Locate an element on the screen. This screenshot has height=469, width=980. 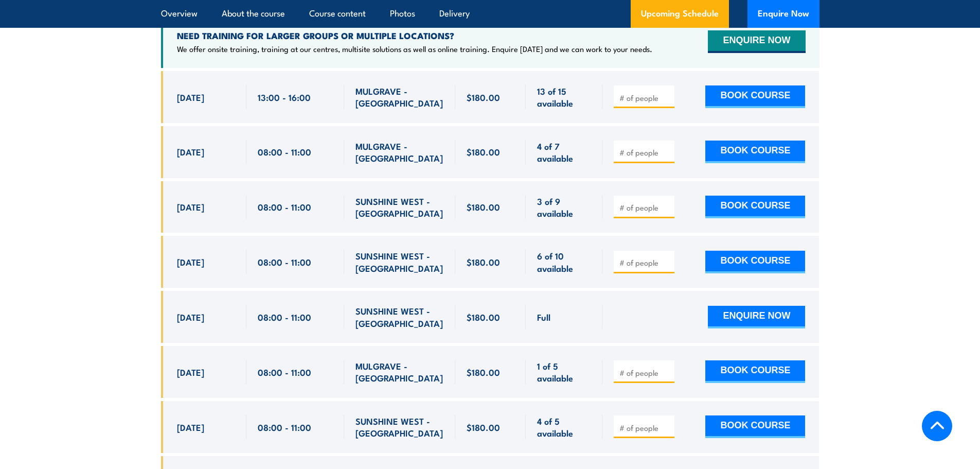
span: 6 of 10 available is located at coordinates (564, 261).